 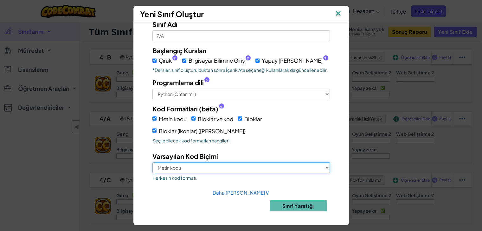 I want to click on img: IconClose.svg, so click(x=338, y=14).